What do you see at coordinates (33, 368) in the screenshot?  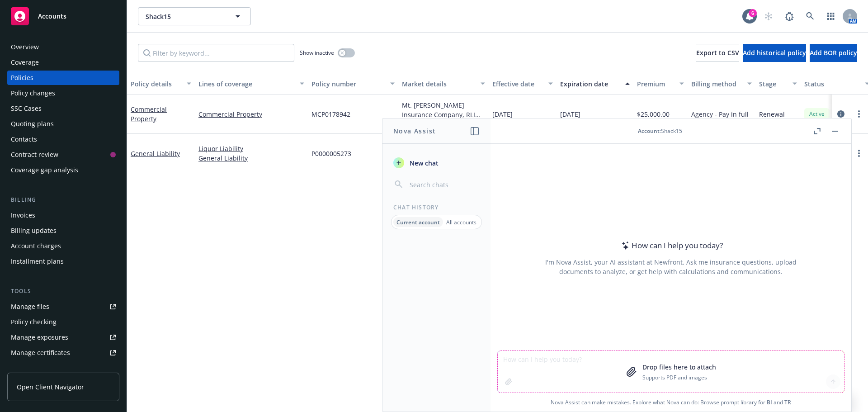 I see `div: Manage claims` at bounding box center [33, 368].